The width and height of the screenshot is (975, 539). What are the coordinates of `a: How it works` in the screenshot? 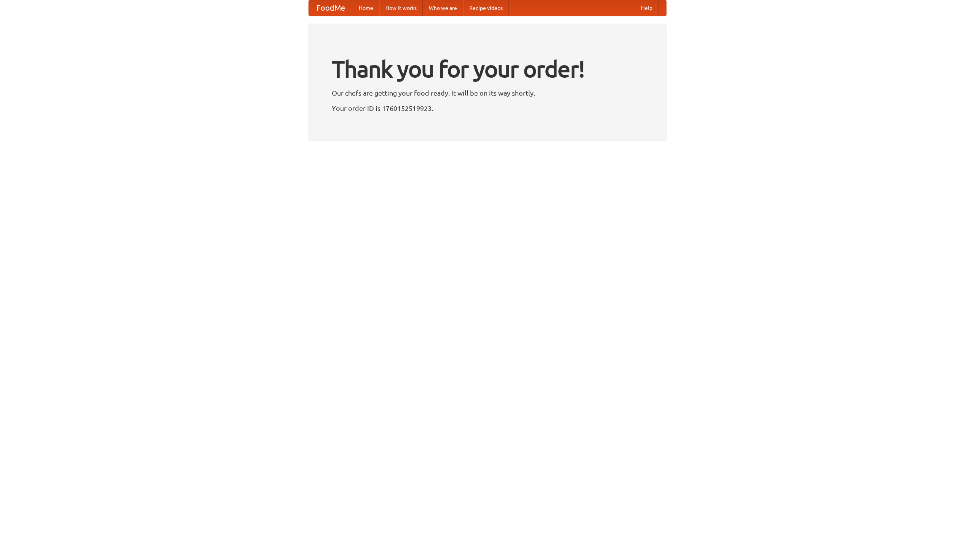 It's located at (401, 8).